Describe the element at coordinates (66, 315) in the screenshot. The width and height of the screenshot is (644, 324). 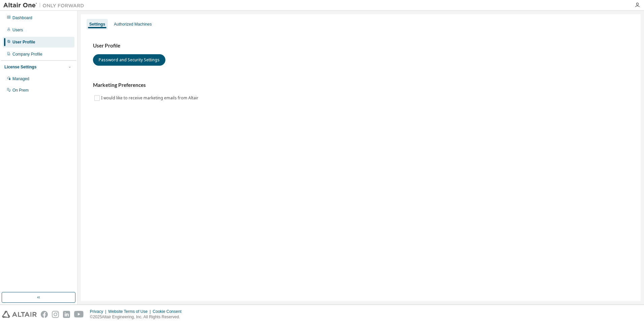
I see `img: linkedin.svg` at that location.